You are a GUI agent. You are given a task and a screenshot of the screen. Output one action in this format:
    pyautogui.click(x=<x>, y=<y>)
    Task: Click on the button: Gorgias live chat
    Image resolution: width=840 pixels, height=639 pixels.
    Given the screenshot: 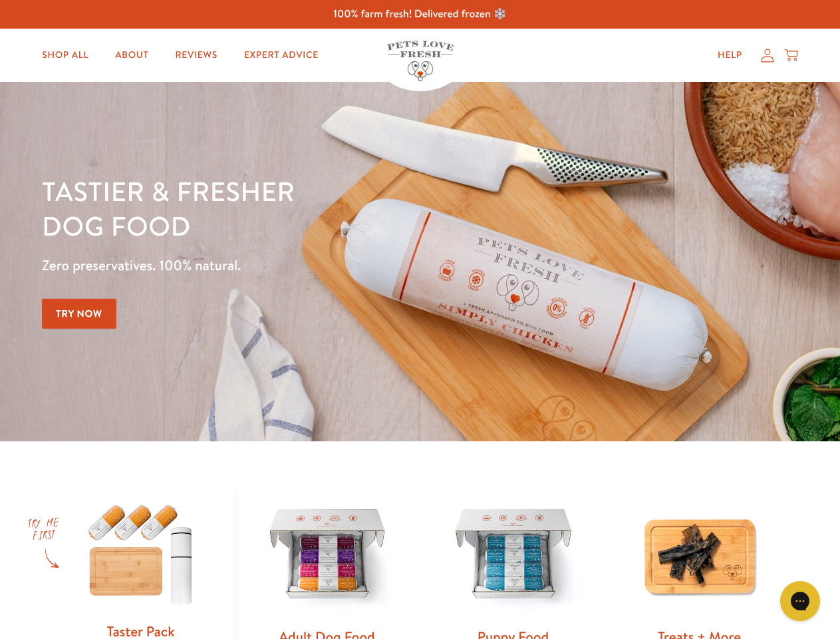 What is the action you would take?
    pyautogui.click(x=27, y=25)
    